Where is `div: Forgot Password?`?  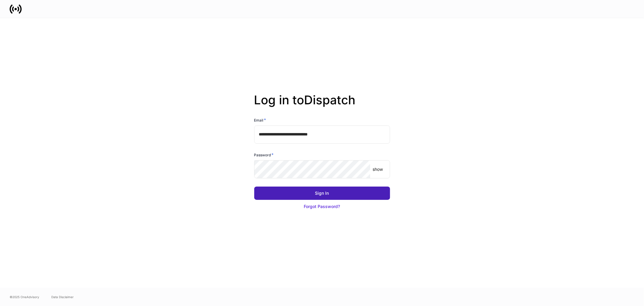
div: Forgot Password? is located at coordinates (322, 206).